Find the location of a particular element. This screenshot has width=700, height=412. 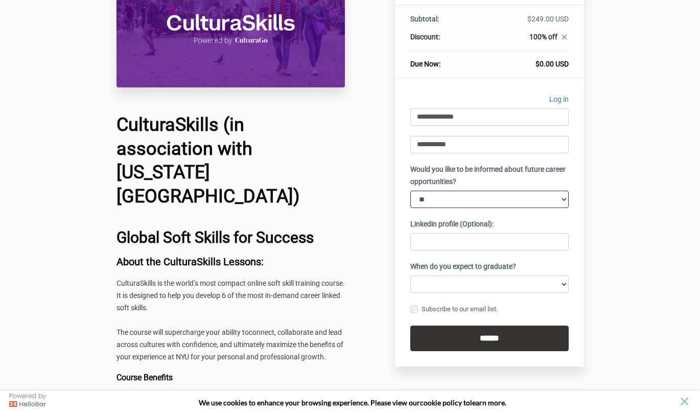

span: $0.00 USD is located at coordinates (552, 64).